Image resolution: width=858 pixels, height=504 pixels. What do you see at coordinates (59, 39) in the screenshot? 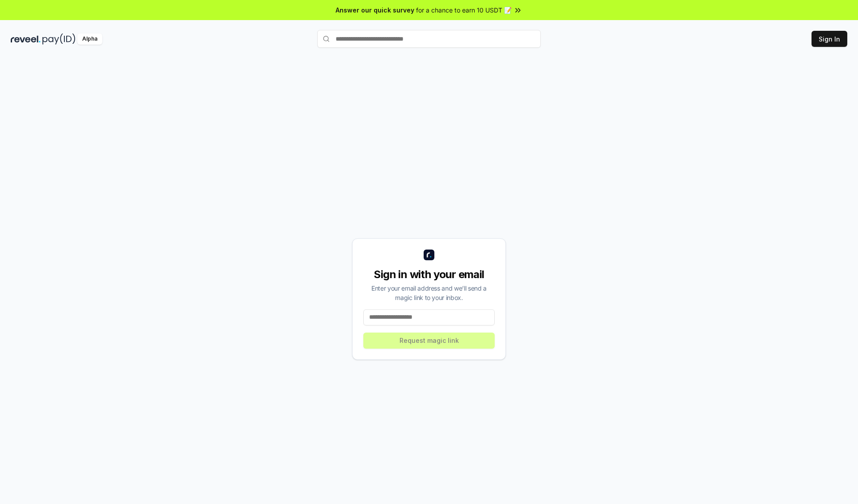
I see `img: pay_id` at bounding box center [59, 39].